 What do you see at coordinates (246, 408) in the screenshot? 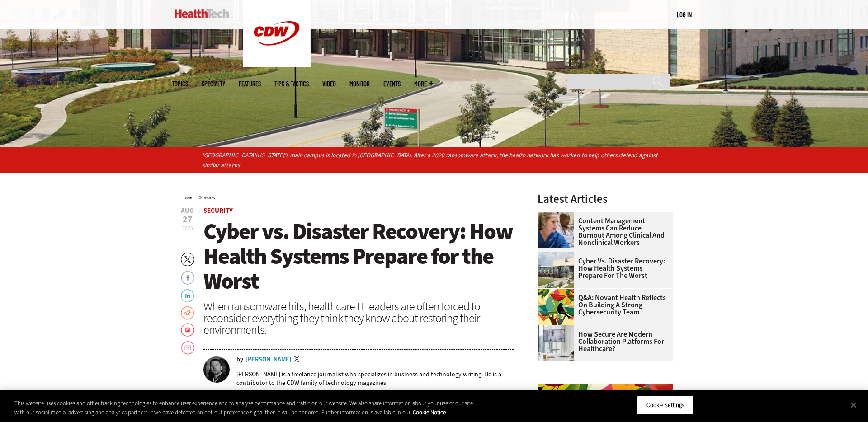
I see `div: This website uses cookies and other tracking technologies to enhance user experience and to analy...` at bounding box center [246, 408].